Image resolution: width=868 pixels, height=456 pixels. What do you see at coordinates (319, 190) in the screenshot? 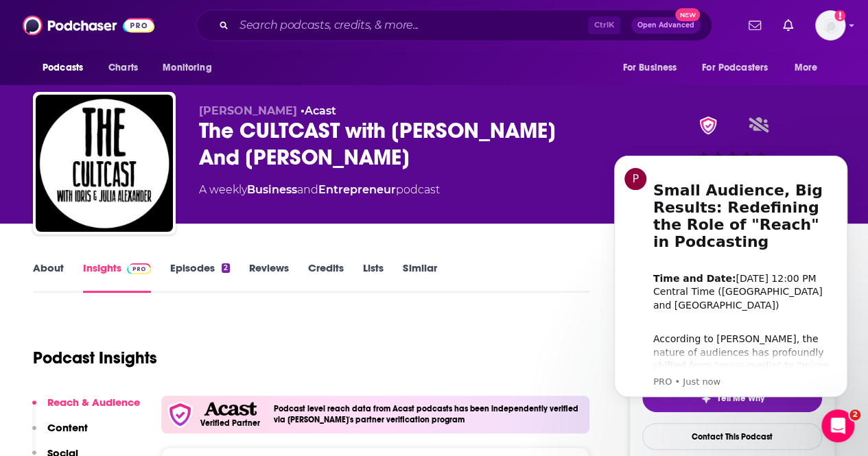
I see `div: A weekly podcast` at bounding box center [319, 190].